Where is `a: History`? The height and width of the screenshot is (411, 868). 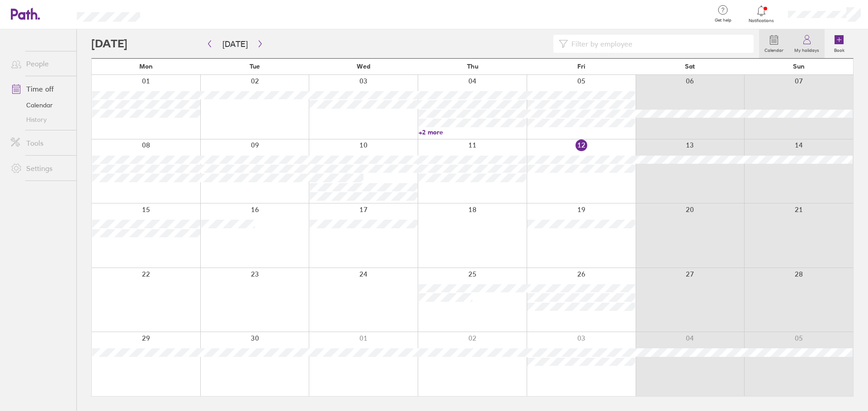
a: History is located at coordinates (40, 119).